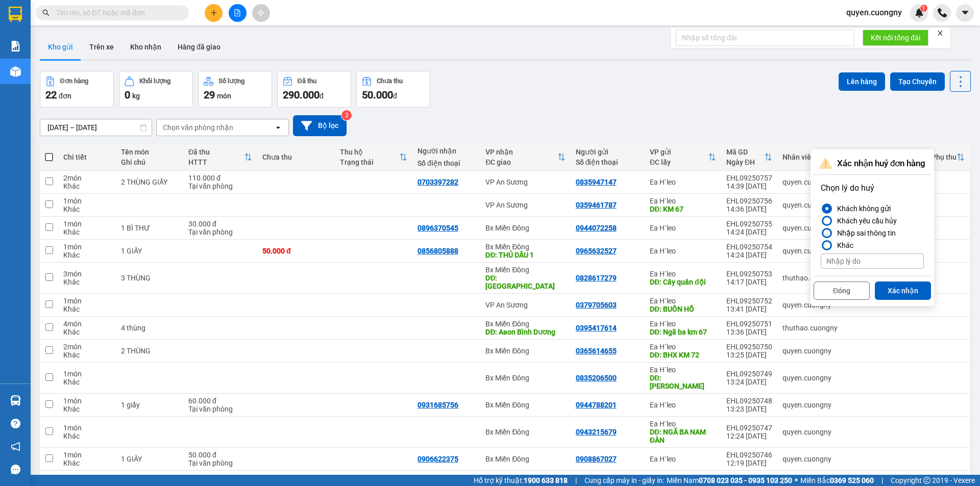  I want to click on img: logo-vxr, so click(15, 14).